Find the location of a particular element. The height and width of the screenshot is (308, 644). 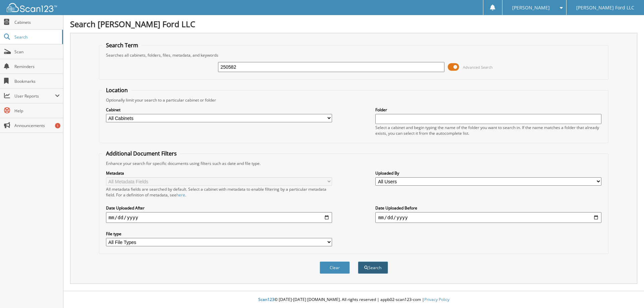

label: Cabinet is located at coordinates (219, 110).